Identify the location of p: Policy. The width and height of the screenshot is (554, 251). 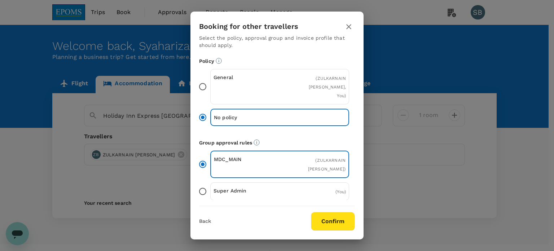
(277, 61).